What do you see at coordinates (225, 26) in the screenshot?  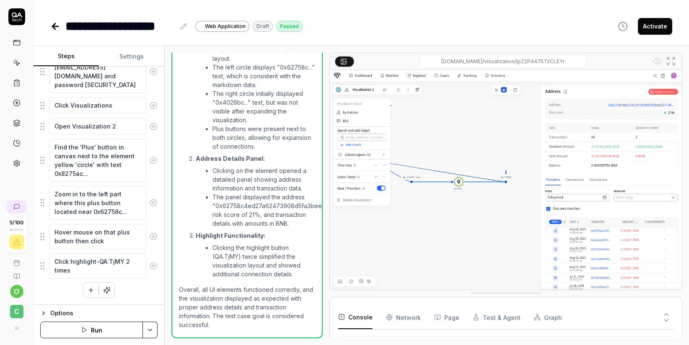 I see `span: Web Application` at bounding box center [225, 26].